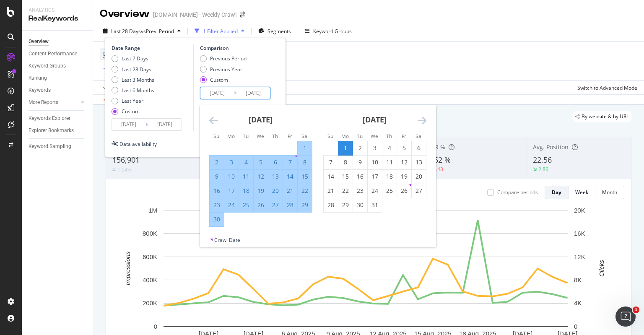 Image resolution: width=644 pixels, height=335 pixels. What do you see at coordinates (37, 78) in the screenshot?
I see `div: Ranking` at bounding box center [37, 78].